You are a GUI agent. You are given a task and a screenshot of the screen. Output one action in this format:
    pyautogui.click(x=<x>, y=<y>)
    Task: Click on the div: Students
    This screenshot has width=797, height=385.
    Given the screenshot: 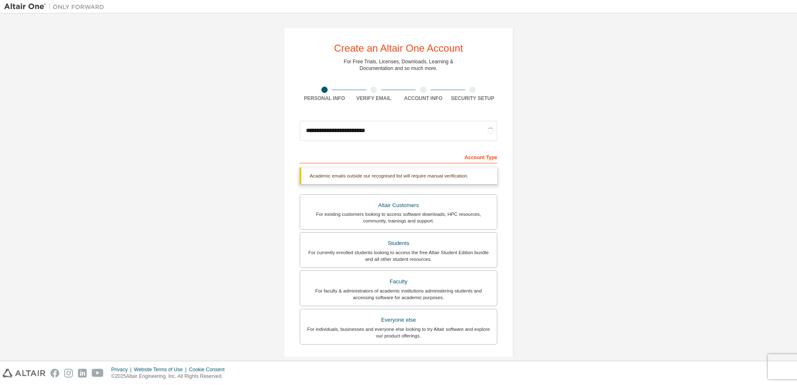 What is the action you would take?
    pyautogui.click(x=399, y=243)
    